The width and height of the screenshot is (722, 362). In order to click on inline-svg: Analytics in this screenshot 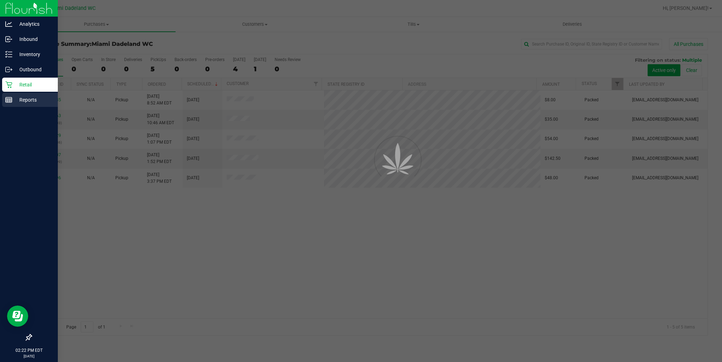, I will do `click(9, 24)`.